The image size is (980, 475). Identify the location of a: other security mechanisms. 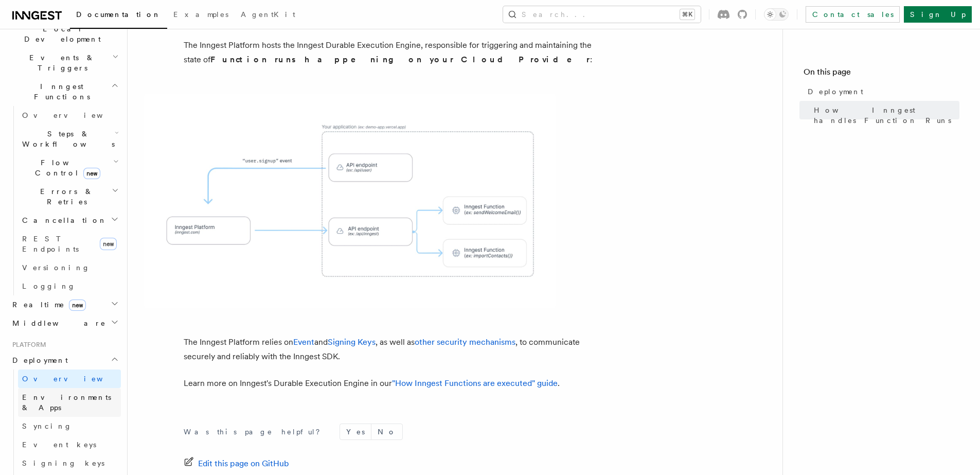
(465, 341).